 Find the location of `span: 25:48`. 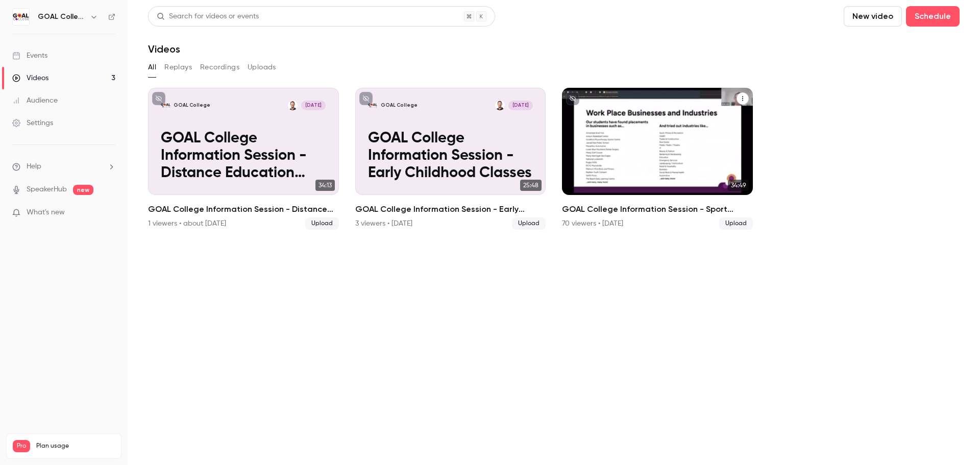

span: 25:48 is located at coordinates (530, 185).